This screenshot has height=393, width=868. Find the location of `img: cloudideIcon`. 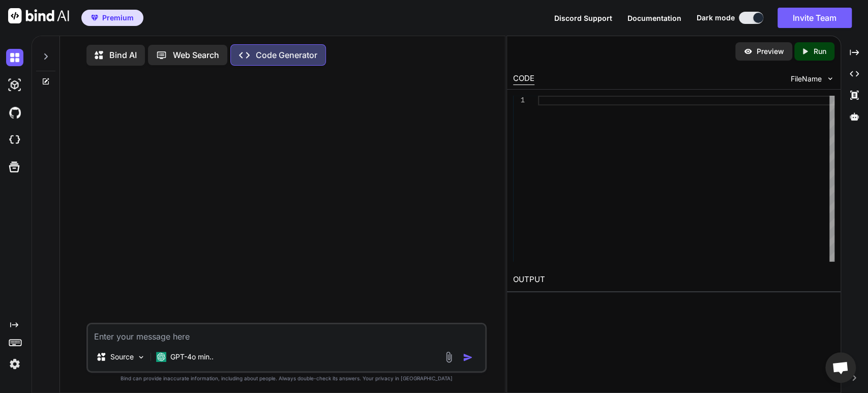

img: cloudideIcon is located at coordinates (15, 140).